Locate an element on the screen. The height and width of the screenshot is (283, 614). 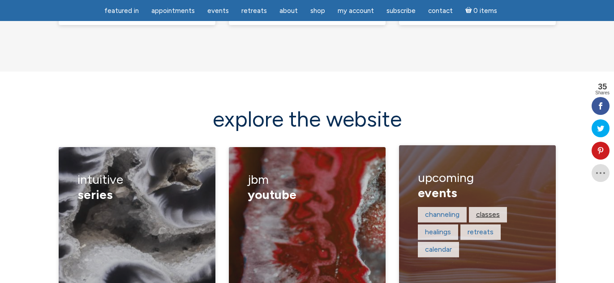
span: My Account is located at coordinates (355, 11).